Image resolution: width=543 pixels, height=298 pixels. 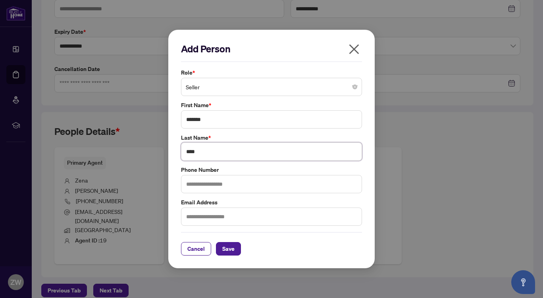 What do you see at coordinates (355, 87) in the screenshot?
I see `span: close-circle` at bounding box center [355, 87].